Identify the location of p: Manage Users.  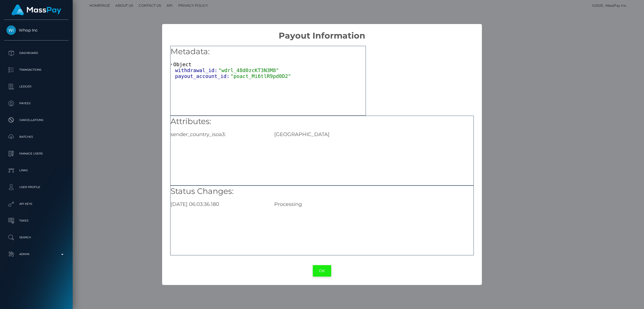
(36, 153).